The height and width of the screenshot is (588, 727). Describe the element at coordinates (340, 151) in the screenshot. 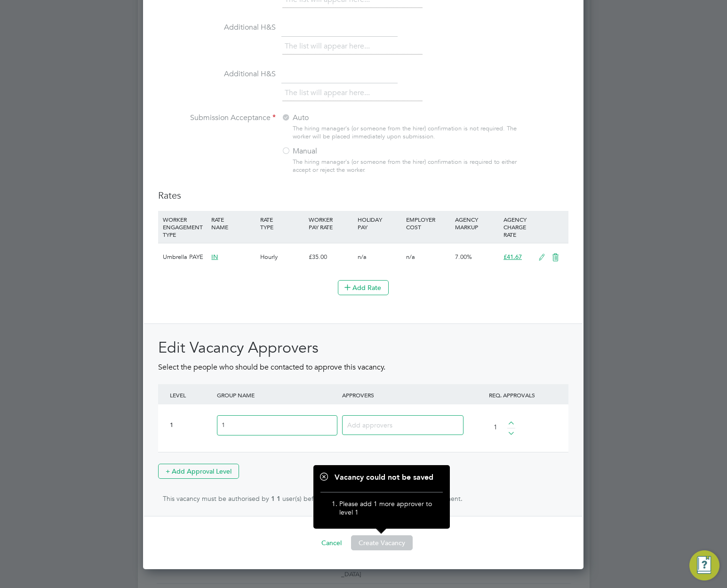

I see `label: Manual` at that location.